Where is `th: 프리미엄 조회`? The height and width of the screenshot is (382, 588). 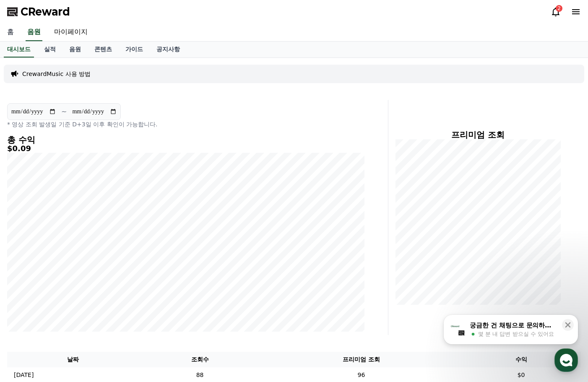
th: 프리미엄 조회 is located at coordinates (361, 359).